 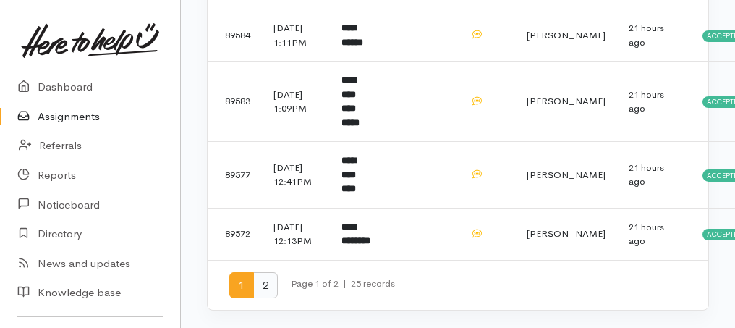 What do you see at coordinates (234, 101) in the screenshot?
I see `td: 89583` at bounding box center [234, 101].